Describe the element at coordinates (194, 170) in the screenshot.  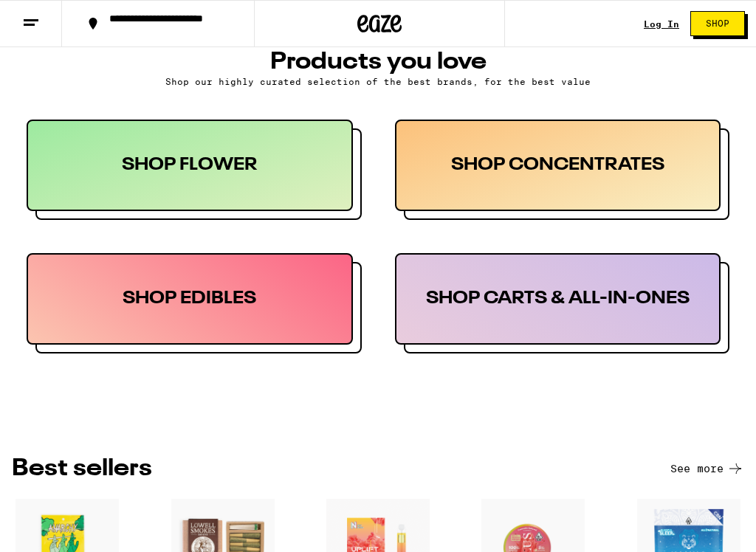
I see `button: SHOP FLOWER` at that location.